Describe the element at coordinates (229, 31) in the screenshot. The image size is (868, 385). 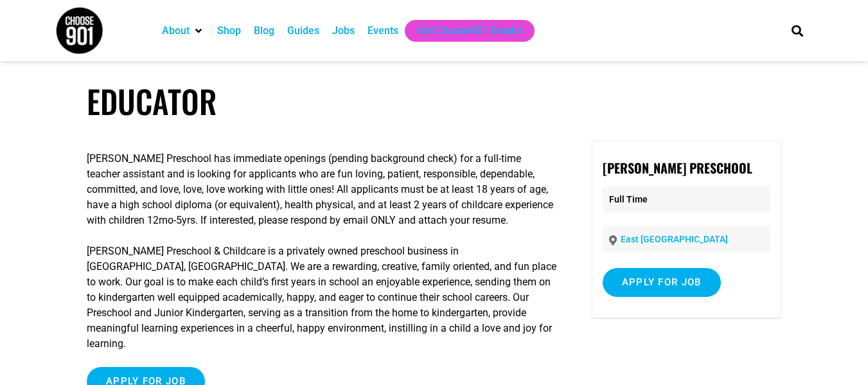
I see `a: Shop` at that location.